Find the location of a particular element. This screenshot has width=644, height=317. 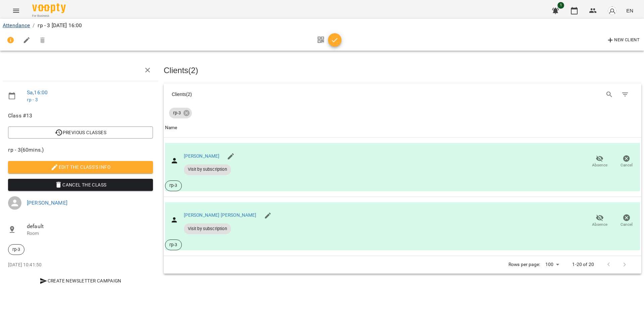

span: Name is located at coordinates (402, 128).